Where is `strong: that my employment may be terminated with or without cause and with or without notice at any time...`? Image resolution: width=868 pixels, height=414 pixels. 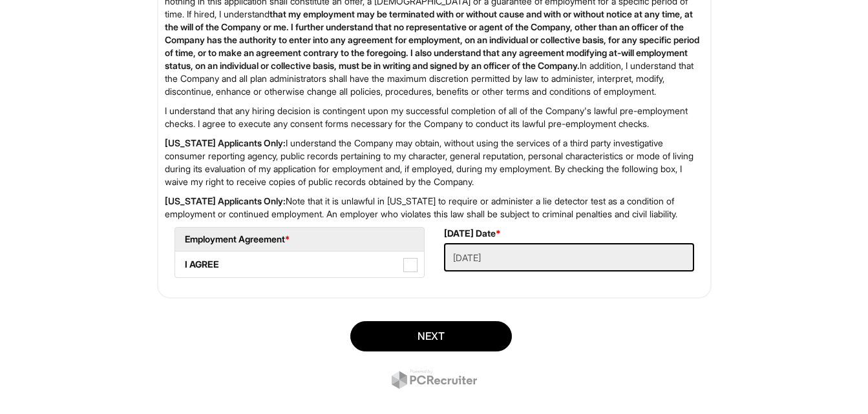
strong: that my employment may be terminated with or without cause and with or without notice at any time... is located at coordinates (432, 39).